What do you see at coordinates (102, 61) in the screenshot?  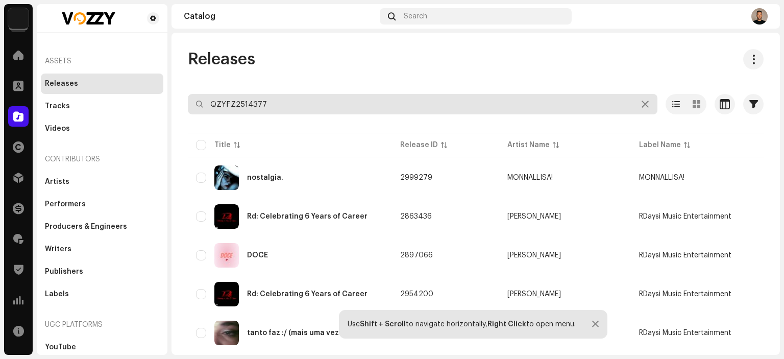 I see `re-a-nav-header: Assets` at bounding box center [102, 61].